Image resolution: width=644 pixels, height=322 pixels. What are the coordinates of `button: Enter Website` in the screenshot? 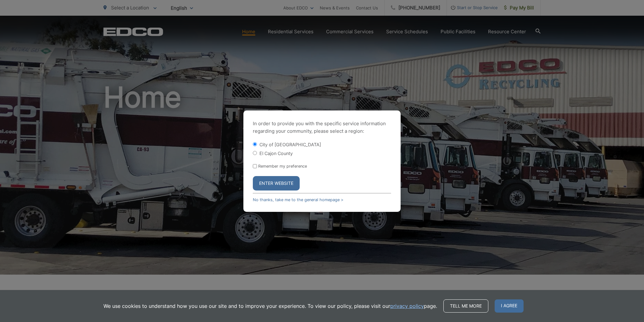 It's located at (276, 183).